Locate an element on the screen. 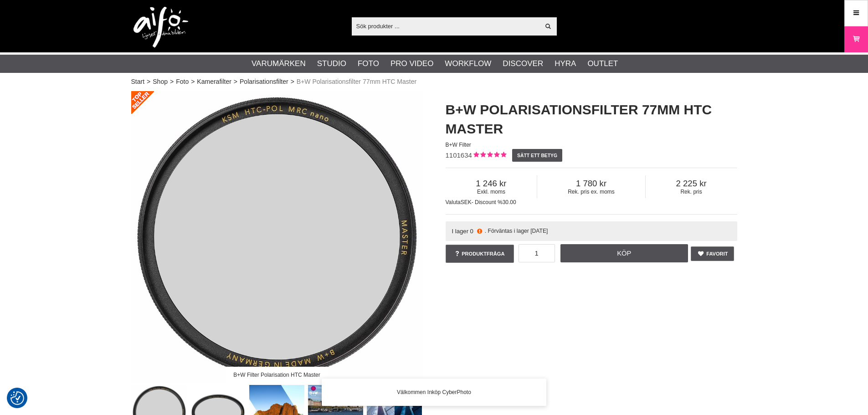 This screenshot has height=415, width=868. span: I lager is located at coordinates (460, 231).